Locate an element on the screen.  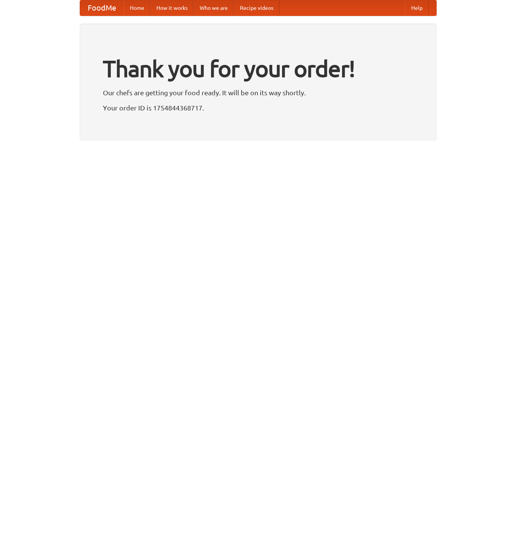
a: Recipe videos is located at coordinates (257, 8).